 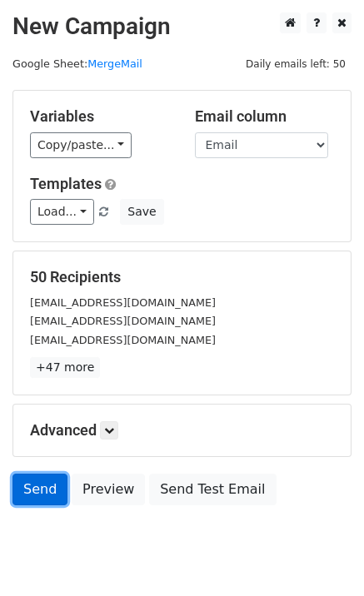 What do you see at coordinates (65, 367) in the screenshot?
I see `a: +47 more` at bounding box center [65, 367].